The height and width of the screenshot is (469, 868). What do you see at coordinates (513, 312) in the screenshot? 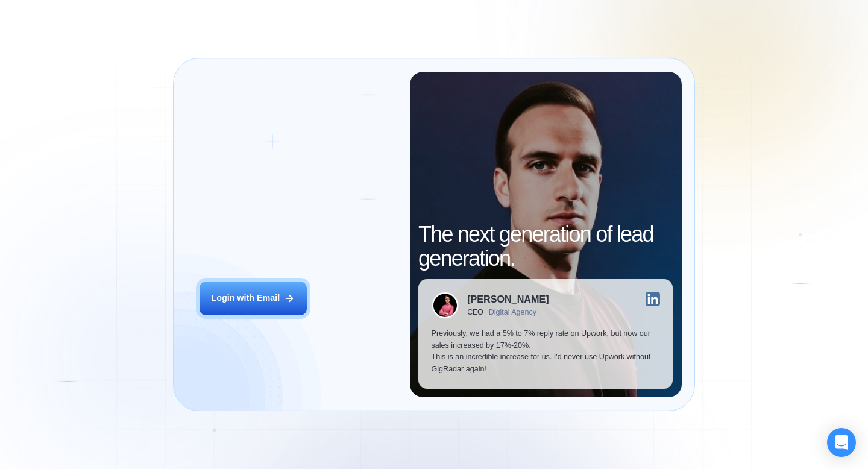
I see `div: Digital Agency` at bounding box center [513, 312].